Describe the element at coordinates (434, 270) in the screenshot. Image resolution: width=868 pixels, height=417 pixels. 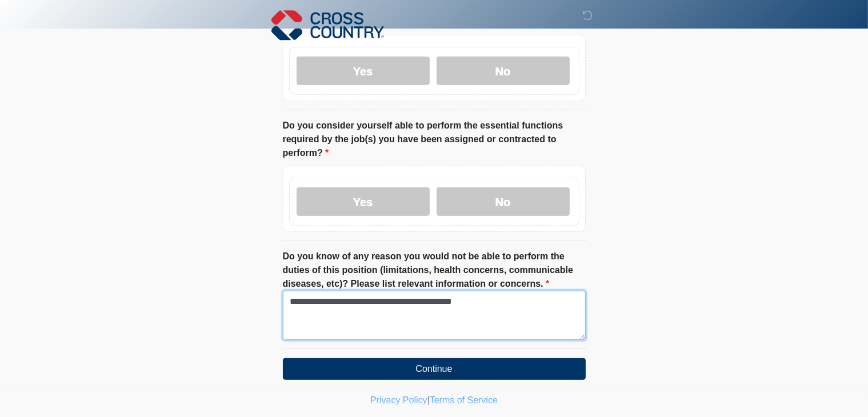
I see `label: Do you know of any reason you would not be able to perform the duties of this position (limitatio...` at that location.